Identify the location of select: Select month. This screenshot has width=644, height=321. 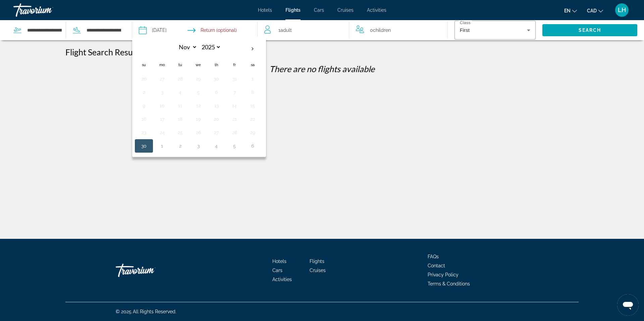
(186, 47).